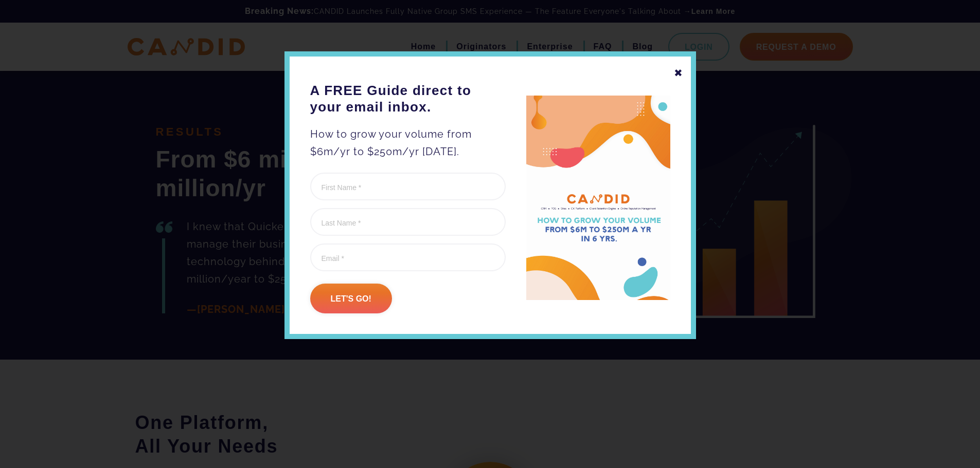  What do you see at coordinates (408, 258) in the screenshot?
I see `input: Email *` at bounding box center [408, 258].